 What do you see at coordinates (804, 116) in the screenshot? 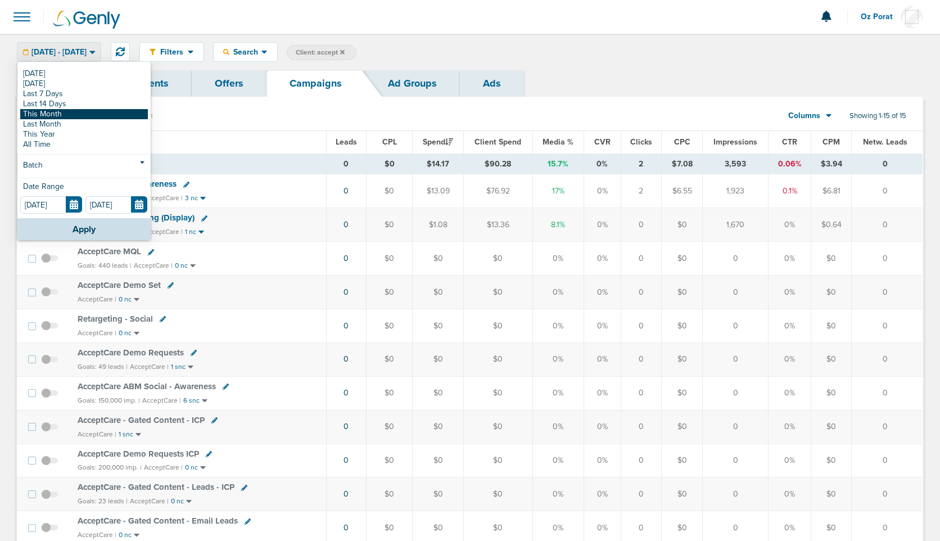
I see `span: Columns` at bounding box center [804, 116].